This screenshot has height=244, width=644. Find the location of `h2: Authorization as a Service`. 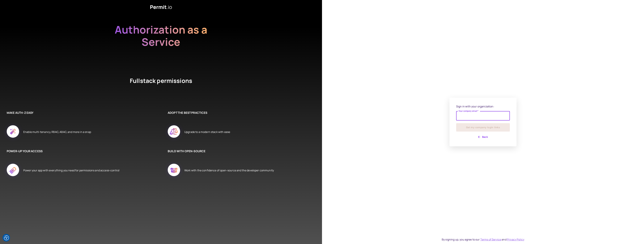

h2: Authorization as a Service is located at coordinates (161, 42).